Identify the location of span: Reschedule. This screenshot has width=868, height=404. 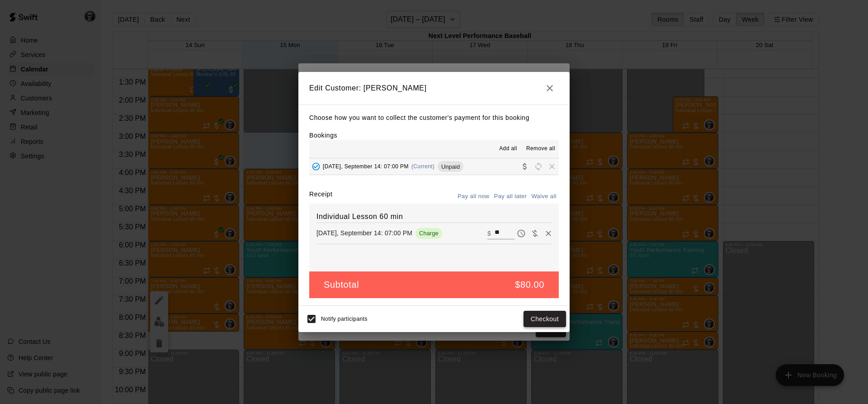
(539, 166).